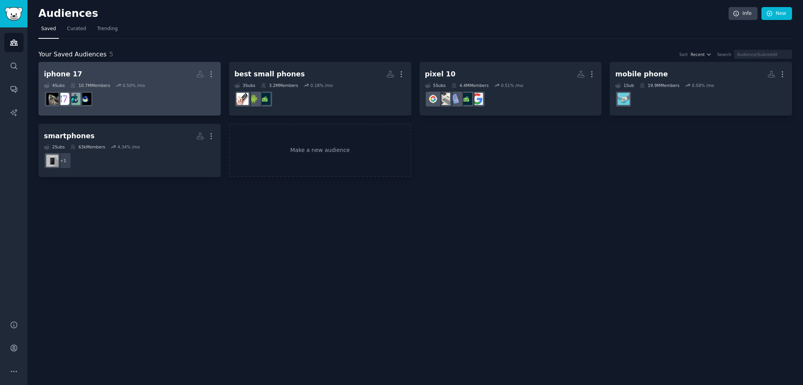 The image size is (803, 385). What do you see at coordinates (322, 85) in the screenshot?
I see `div: 0.18 % /mo` at bounding box center [322, 85].